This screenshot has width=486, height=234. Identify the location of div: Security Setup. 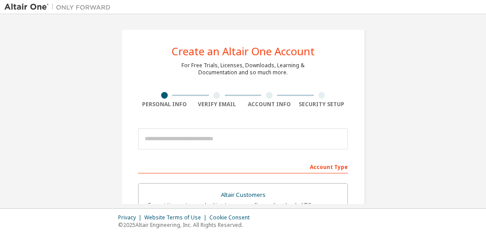
(322, 104).